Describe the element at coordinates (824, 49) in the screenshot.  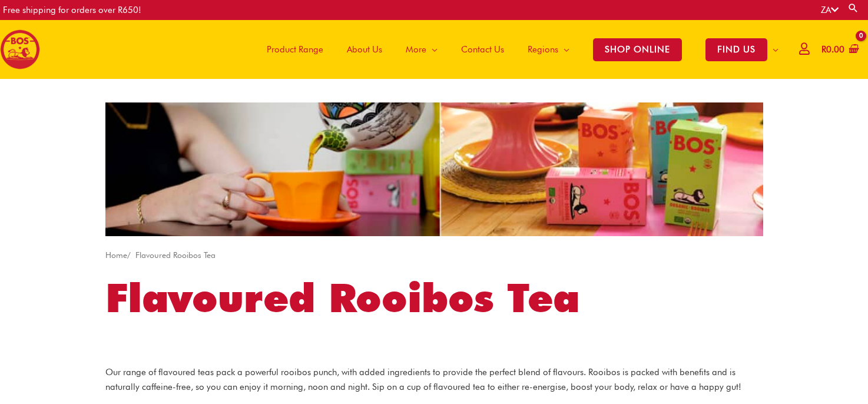
I see `span: R` at that location.